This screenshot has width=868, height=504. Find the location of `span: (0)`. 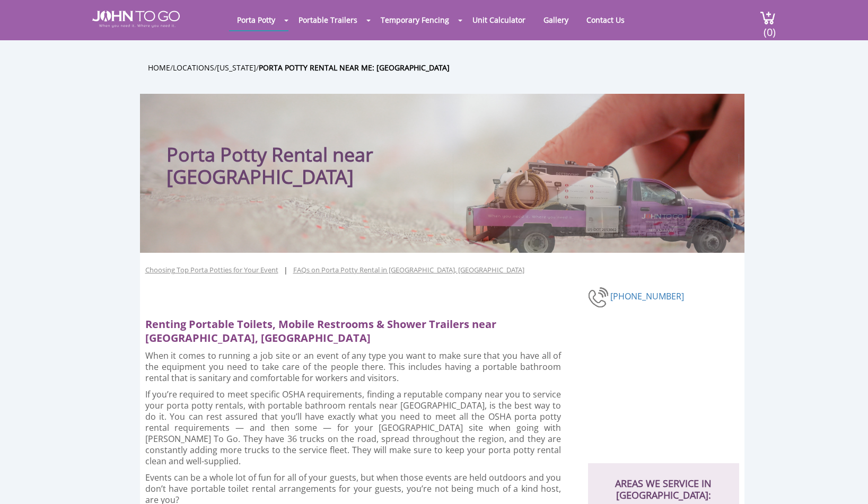

span: (0) is located at coordinates (769, 28).